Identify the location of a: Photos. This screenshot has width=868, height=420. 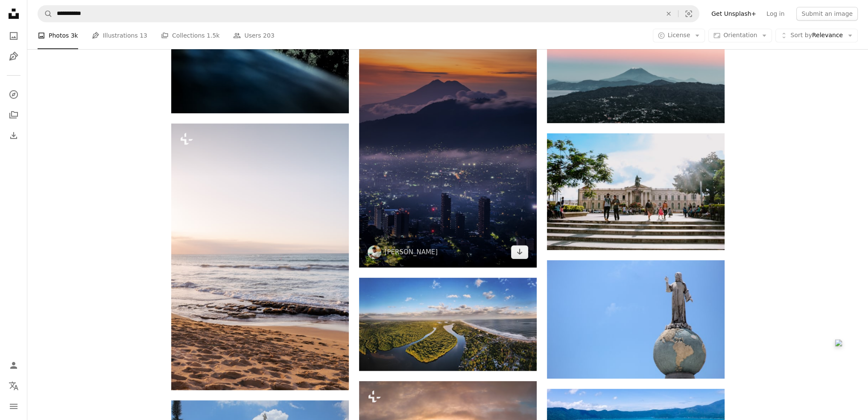
(13, 36).